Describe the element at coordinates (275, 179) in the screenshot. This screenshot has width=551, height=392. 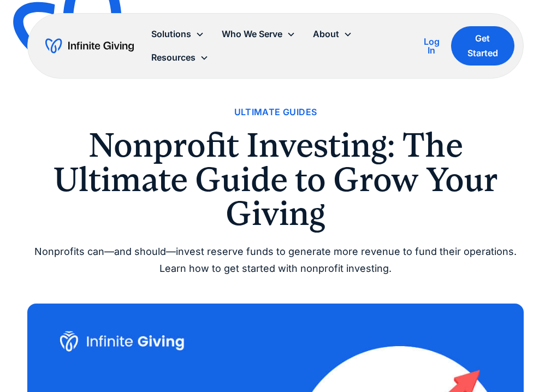
I see `h1: Nonprofit Investing: The Ultimate Guide to Grow Your Giving` at that location.